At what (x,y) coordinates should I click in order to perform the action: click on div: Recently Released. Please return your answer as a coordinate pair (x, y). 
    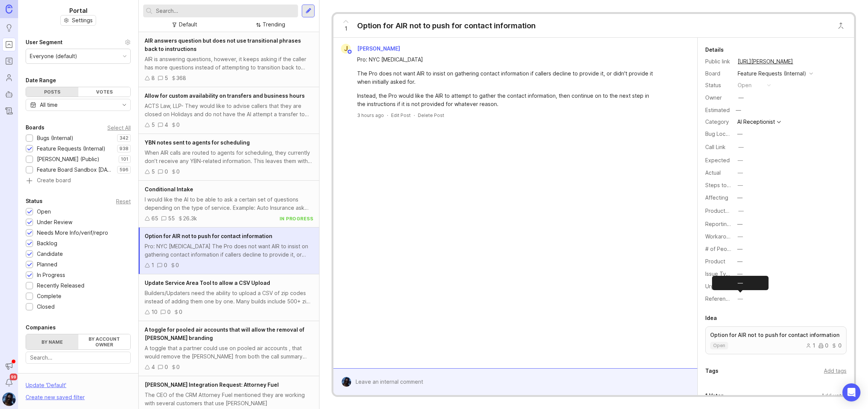
    Looking at the image, I should click on (61, 286).